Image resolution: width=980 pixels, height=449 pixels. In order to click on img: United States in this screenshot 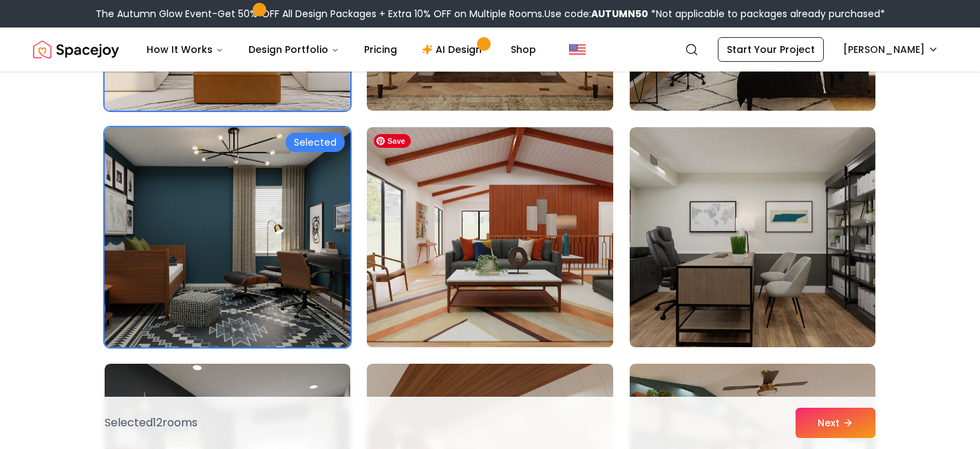, I will do `click(578, 49)`.